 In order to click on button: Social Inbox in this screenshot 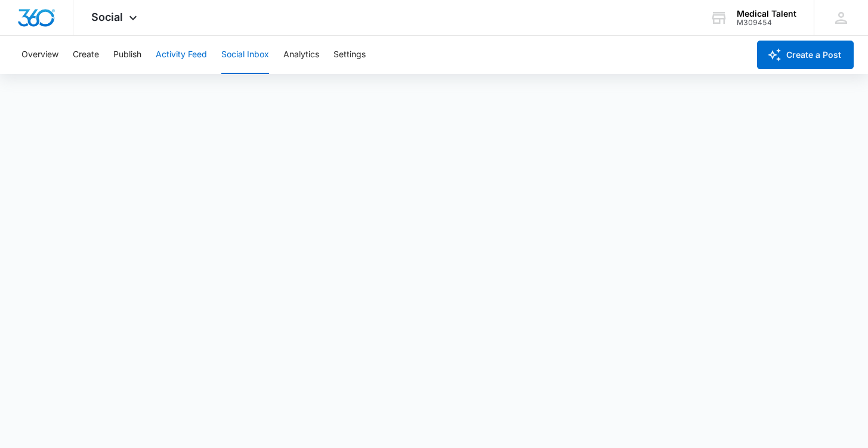, I will do `click(245, 55)`.